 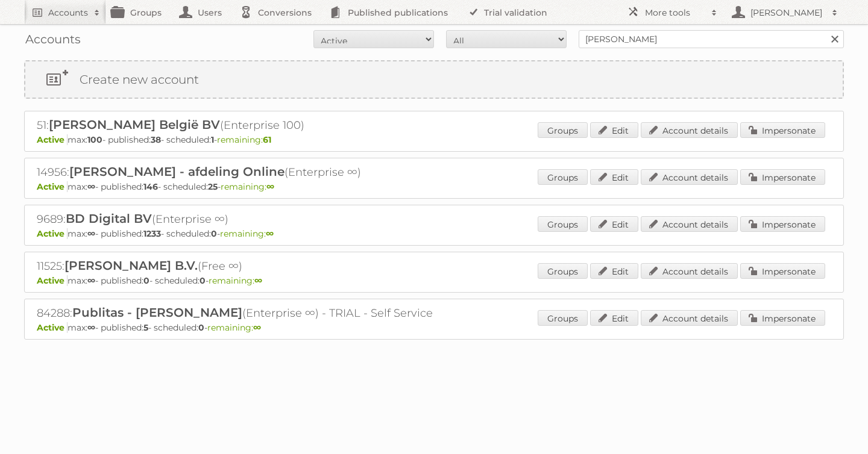 I want to click on h2: 9689: (Enterprise ∞), so click(x=247, y=219).